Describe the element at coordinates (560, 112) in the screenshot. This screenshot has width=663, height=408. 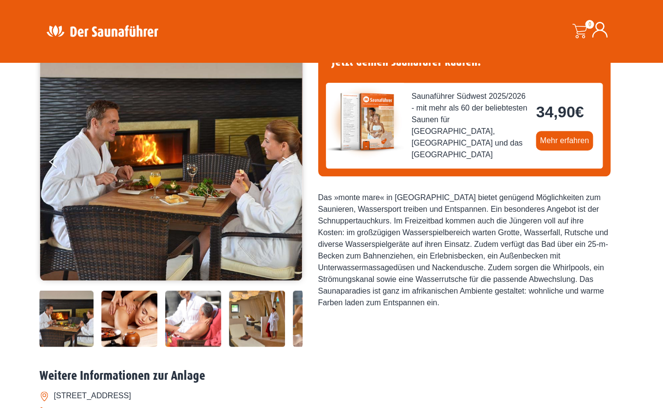
I see `bdi: 34,90` at that location.